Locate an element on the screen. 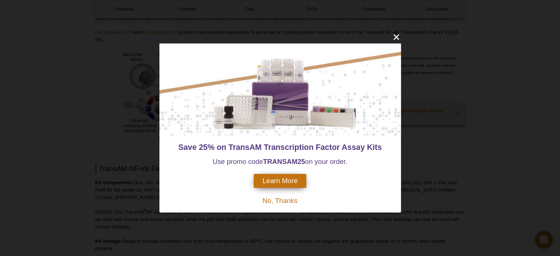  button: close is located at coordinates (396, 37).